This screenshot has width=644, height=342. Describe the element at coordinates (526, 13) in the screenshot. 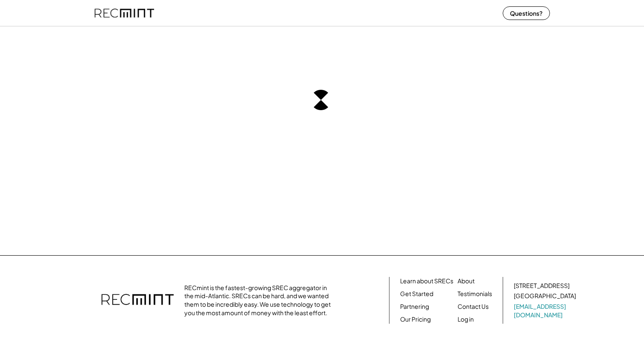

I see `button: Questions?` at that location.